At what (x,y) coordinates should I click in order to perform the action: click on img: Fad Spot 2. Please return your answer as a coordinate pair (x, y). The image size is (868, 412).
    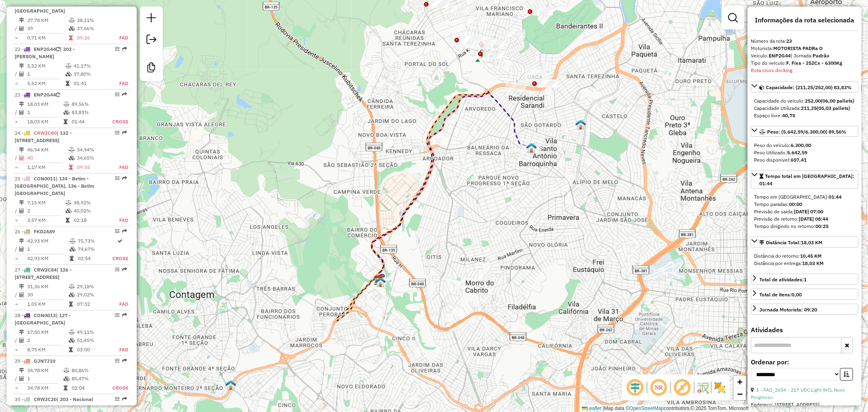
    Looking at the image, I should click on (380, 282).